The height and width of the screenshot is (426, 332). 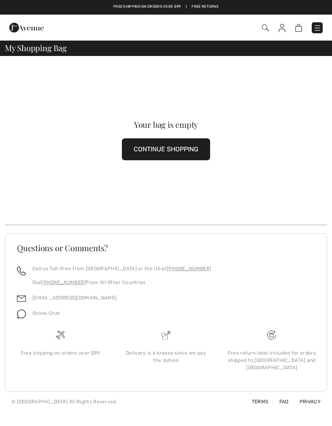 What do you see at coordinates (306, 401) in the screenshot?
I see `a: Privacy` at bounding box center [306, 401].